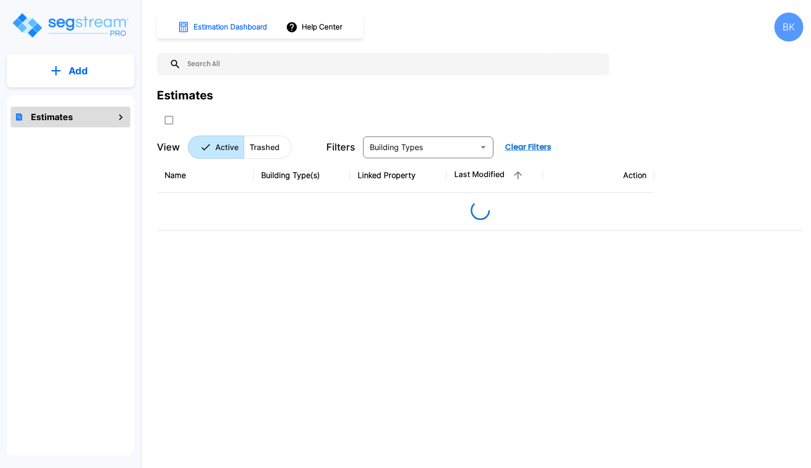  I want to click on div: BK, so click(788, 27).